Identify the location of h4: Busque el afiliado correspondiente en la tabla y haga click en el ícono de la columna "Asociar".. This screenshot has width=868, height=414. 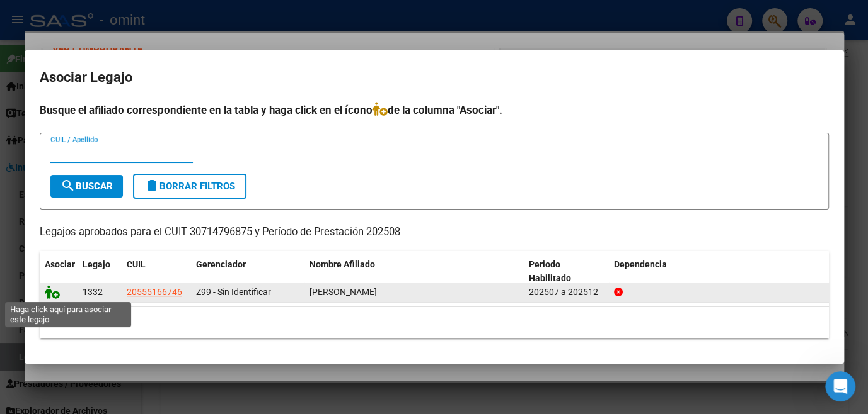
(434, 110).